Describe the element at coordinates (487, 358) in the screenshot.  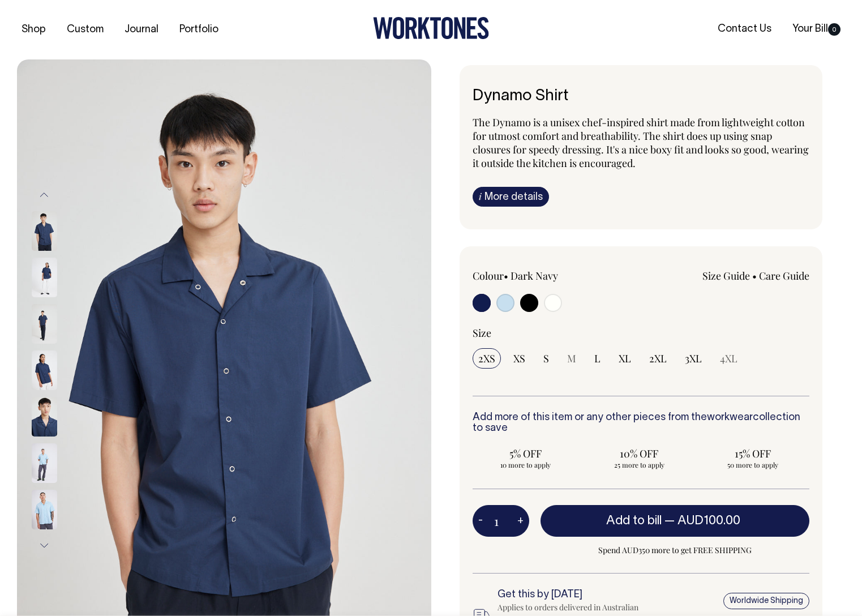
I see `input: 2XS` at that location.